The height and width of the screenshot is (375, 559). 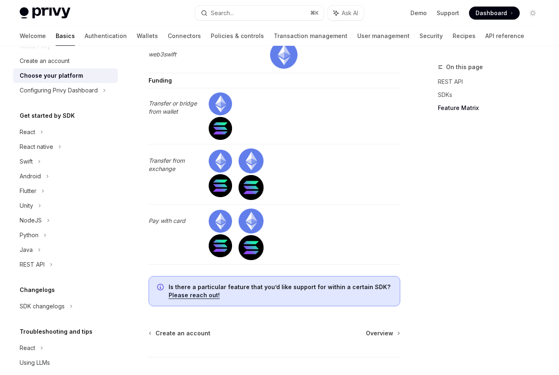 What do you see at coordinates (310, 36) in the screenshot?
I see `a: Transaction management` at bounding box center [310, 36].